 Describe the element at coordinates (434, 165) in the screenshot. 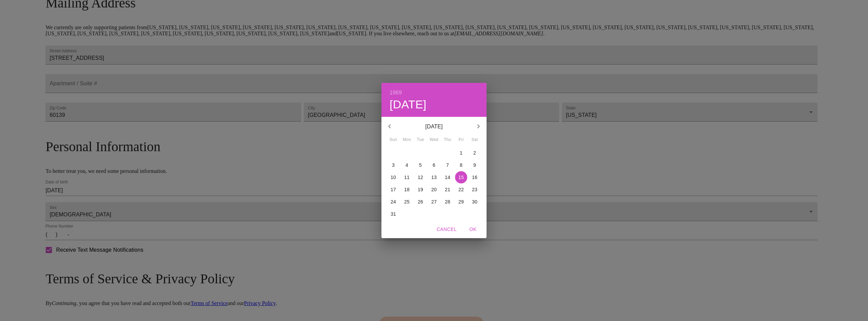

I see `p: 6` at that location.